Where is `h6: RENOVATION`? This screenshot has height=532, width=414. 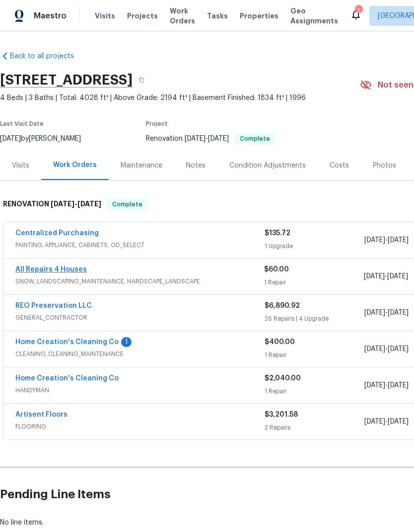
h6: RENOVATION is located at coordinates (52, 204).